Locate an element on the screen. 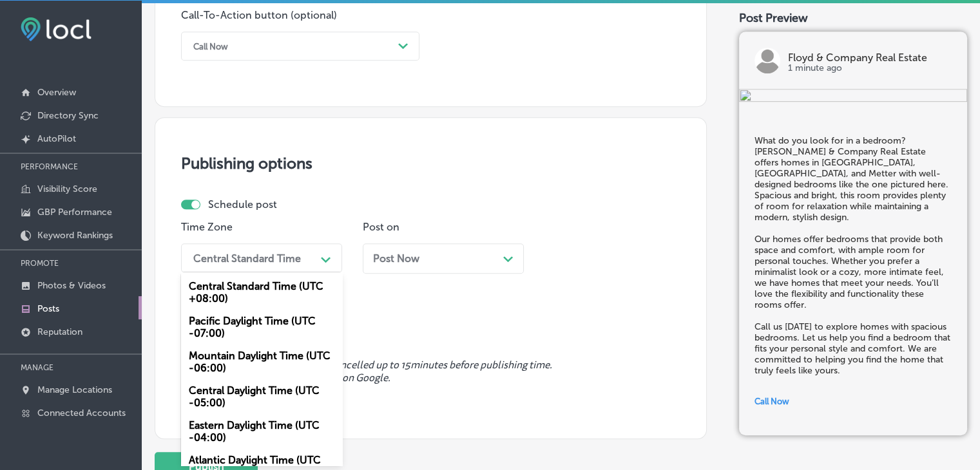 This screenshot has height=470, width=980. h3: Publishing options is located at coordinates (430, 163).